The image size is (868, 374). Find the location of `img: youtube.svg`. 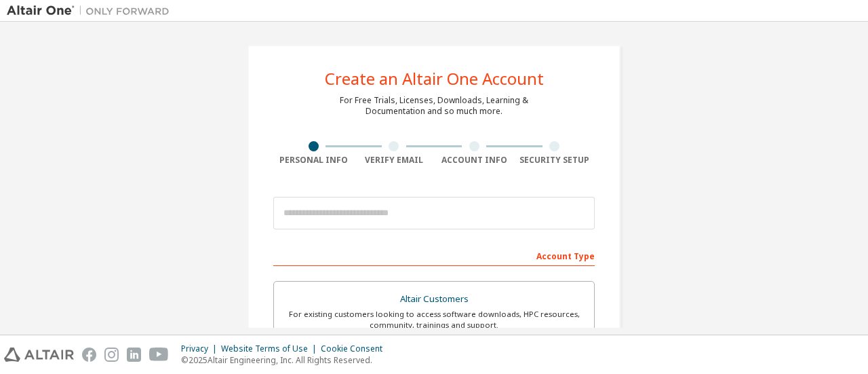

img: youtube.svg is located at coordinates (159, 354).